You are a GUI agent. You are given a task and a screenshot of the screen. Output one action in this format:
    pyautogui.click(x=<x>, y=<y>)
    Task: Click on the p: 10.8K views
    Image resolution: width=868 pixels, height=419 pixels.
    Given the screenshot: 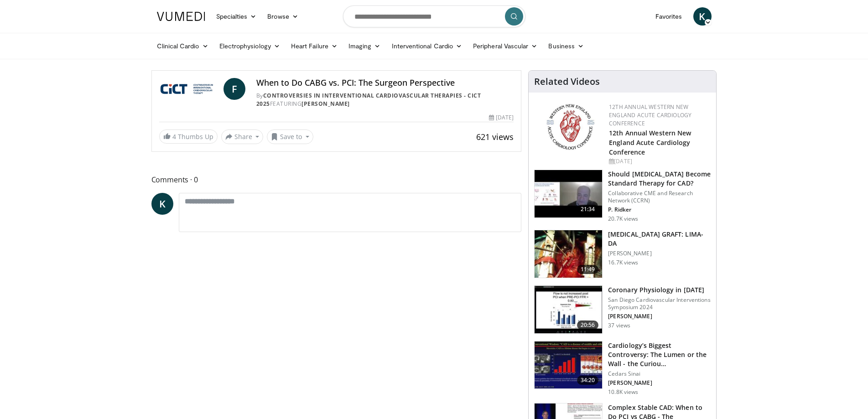 What is the action you would take?
    pyautogui.click(x=623, y=392)
    